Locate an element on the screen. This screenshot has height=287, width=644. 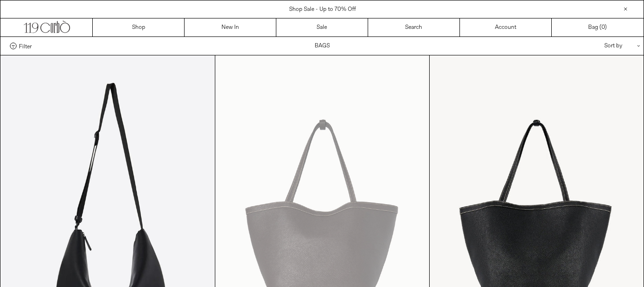
a: Account is located at coordinates (505, 27).